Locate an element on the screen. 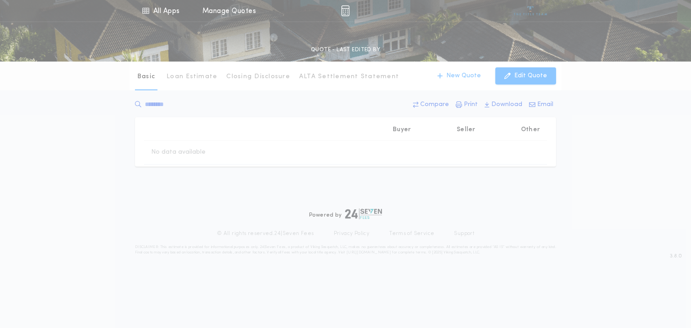 This screenshot has height=328, width=691. p: Loan Estimate is located at coordinates (192, 77).